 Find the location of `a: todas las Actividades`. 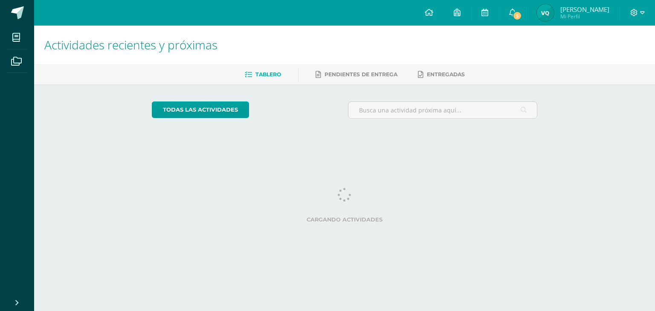

a: todas las Actividades is located at coordinates (201, 110).